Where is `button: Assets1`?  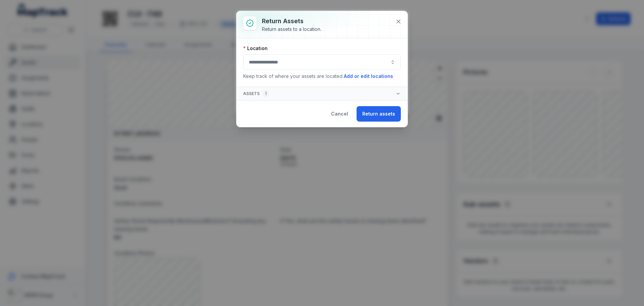
button: Assets1 is located at coordinates (322, 94).